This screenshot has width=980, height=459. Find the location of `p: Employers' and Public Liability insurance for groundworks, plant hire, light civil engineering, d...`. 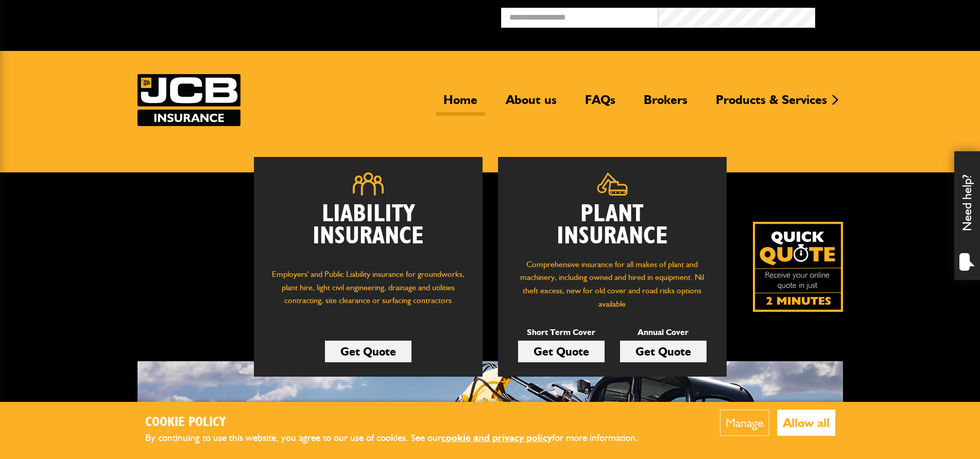

p: Employers' and Public Liability insurance for groundworks, plant hire, light civil engineering, d... is located at coordinates (368, 292).